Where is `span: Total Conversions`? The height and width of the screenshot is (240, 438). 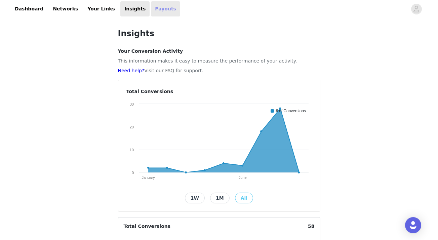 span: Total Conversions is located at coordinates (147, 226).